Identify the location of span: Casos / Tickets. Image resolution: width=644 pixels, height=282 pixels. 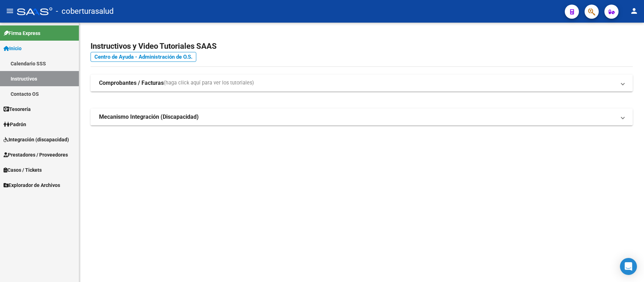
(23, 170).